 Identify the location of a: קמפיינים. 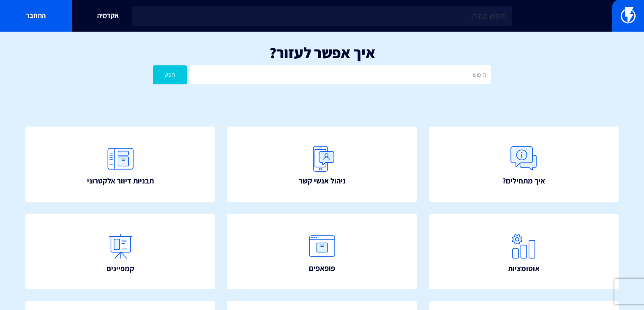
(120, 252).